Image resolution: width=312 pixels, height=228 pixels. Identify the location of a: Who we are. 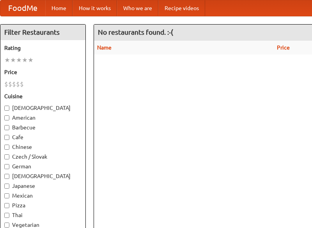
(138, 8).